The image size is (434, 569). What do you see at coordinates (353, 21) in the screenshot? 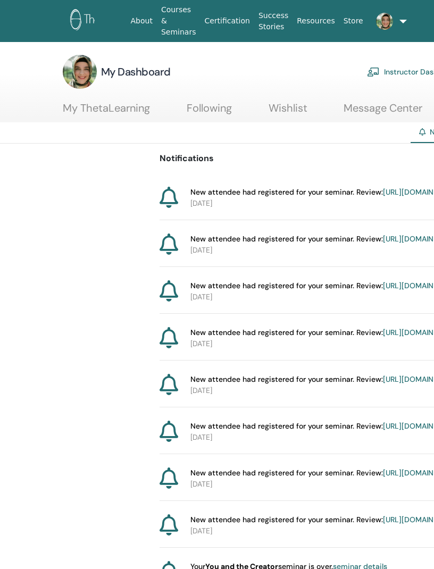
I see `a: Store` at bounding box center [353, 21].